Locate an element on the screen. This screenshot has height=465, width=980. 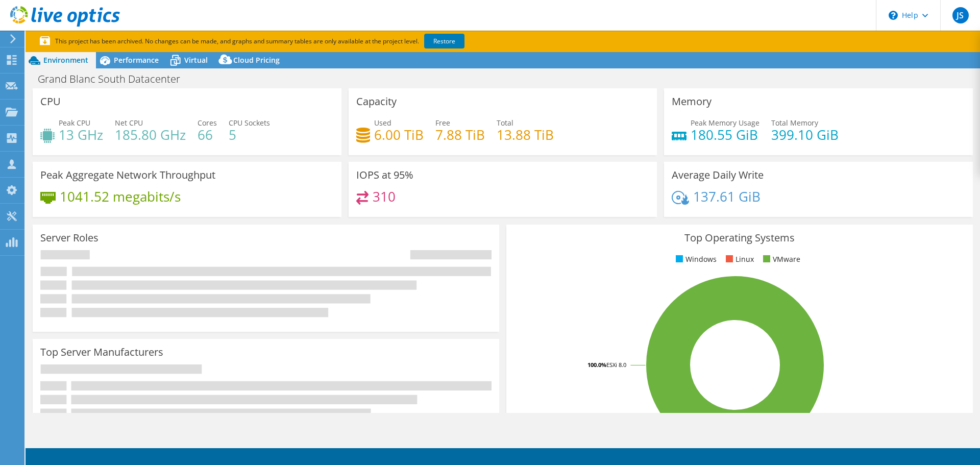
p: This project has been archived. No changes can be made, and graphs and summary tables are only av... is located at coordinates (290, 41).